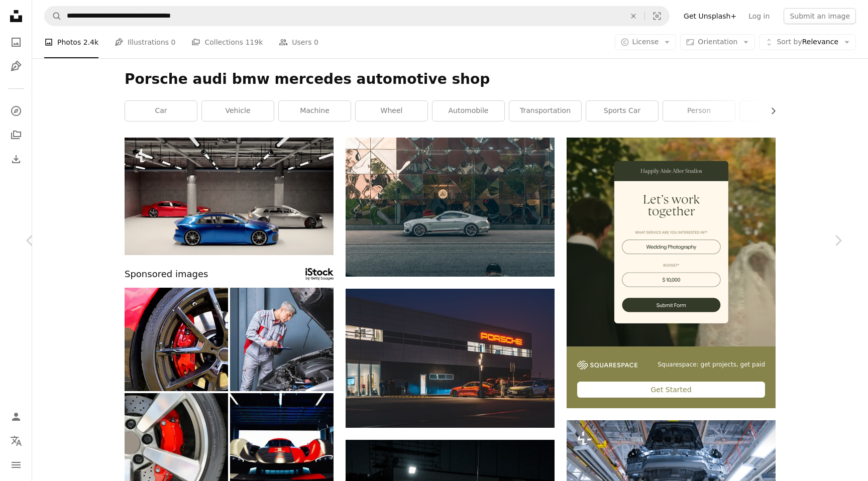 The width and height of the screenshot is (868, 481). I want to click on a: Photos, so click(16, 42).